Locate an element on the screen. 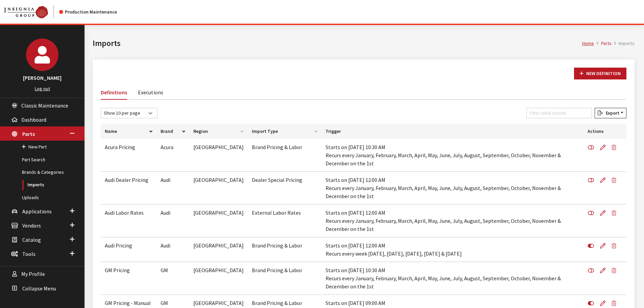  th: Name: activate to sort column ascending is located at coordinates (128, 131).